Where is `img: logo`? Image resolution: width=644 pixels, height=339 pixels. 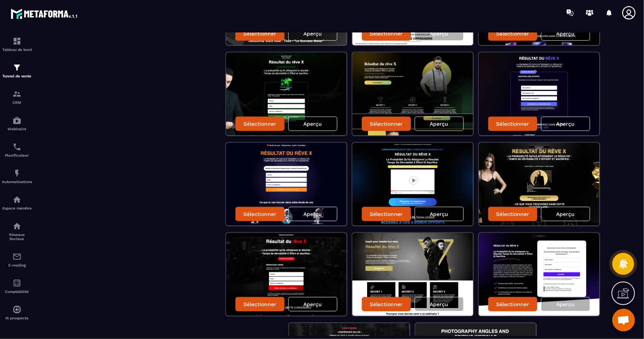 img: logo is located at coordinates (44, 14).